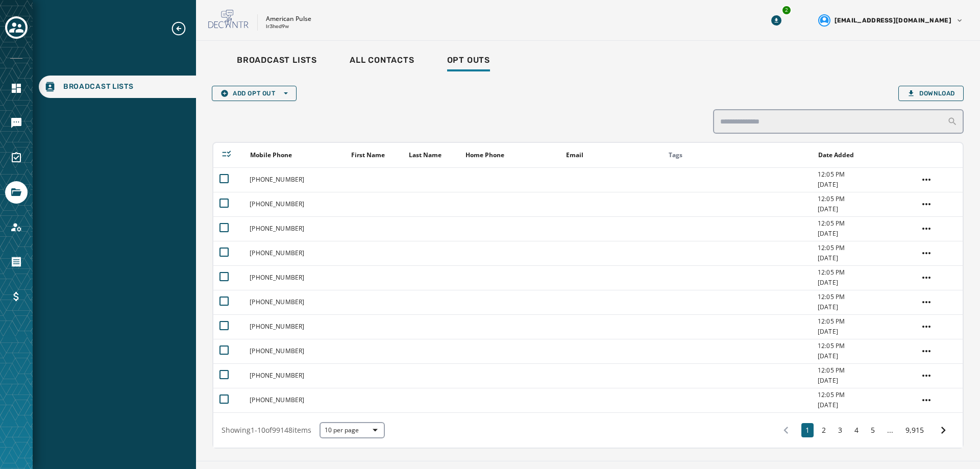 Image resolution: width=980 pixels, height=469 pixels. I want to click on button: Download, so click(931, 94).